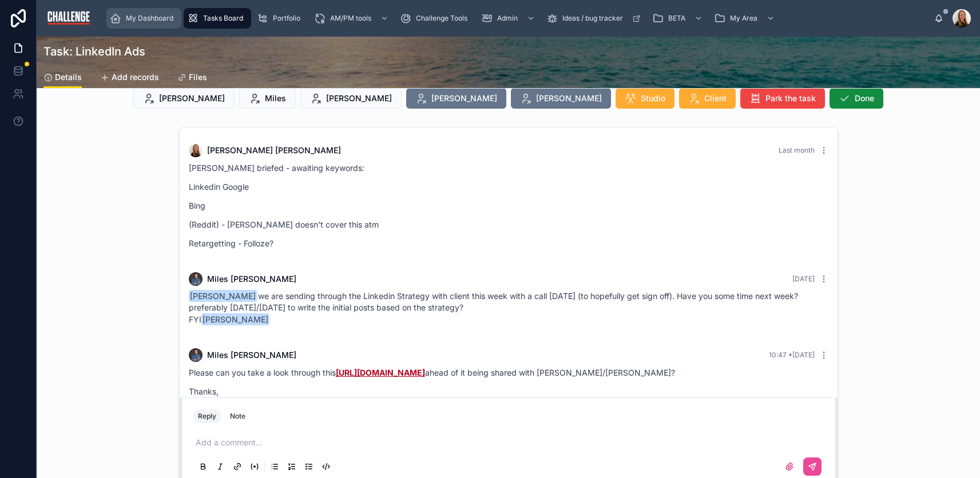 This screenshot has width=980, height=478. Describe the element at coordinates (508, 243) in the screenshot. I see `p: Retargetting - Folloze?` at that location.